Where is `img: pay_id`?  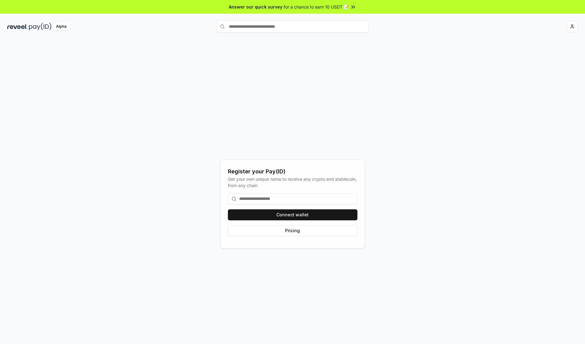 img: pay_id is located at coordinates (40, 27).